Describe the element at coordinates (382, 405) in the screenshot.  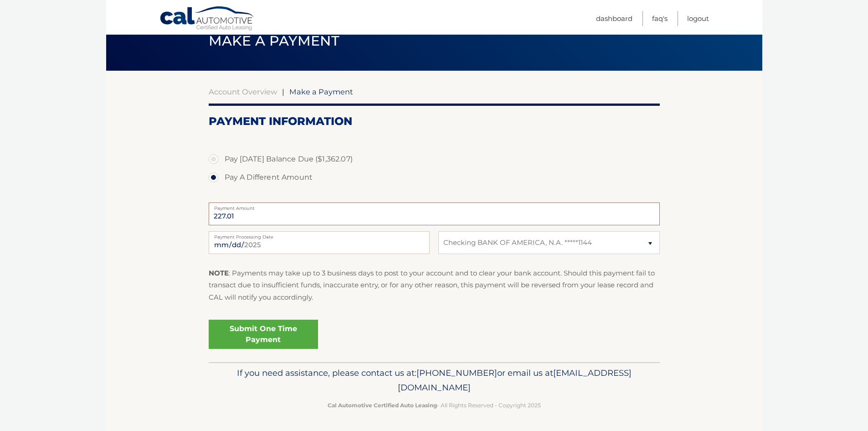
I see `strong: Cal Automotive Certified Auto Leasing` at that location.